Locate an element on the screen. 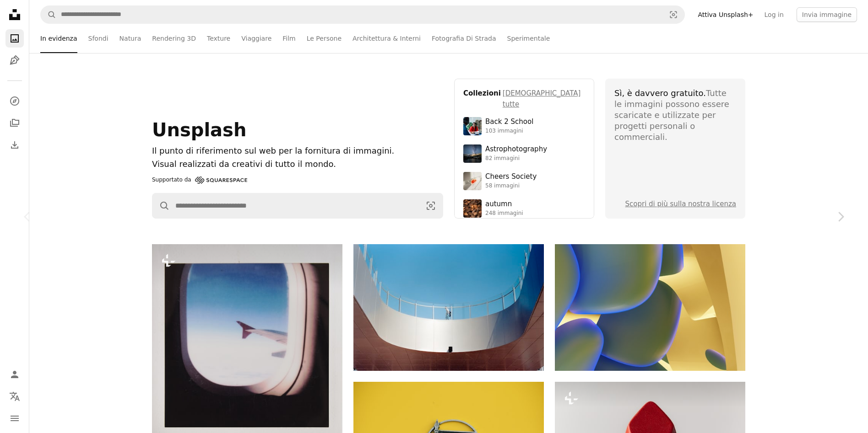 Image resolution: width=868 pixels, height=433 pixels. a: Vista dal finestrino di un aereo, guardando l'ala. is located at coordinates (247, 356).